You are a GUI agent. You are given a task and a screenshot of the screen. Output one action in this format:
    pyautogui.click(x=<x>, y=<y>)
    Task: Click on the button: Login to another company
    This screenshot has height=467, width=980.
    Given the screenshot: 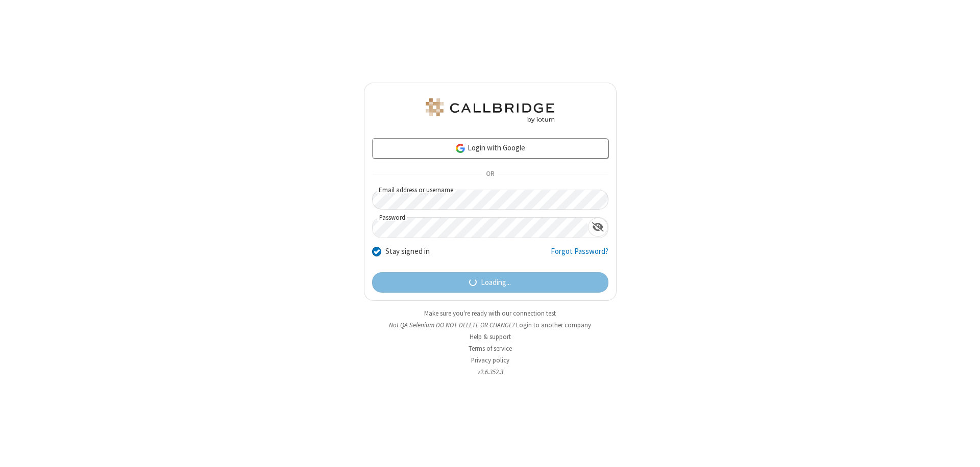 What is the action you would take?
    pyautogui.click(x=553, y=325)
    